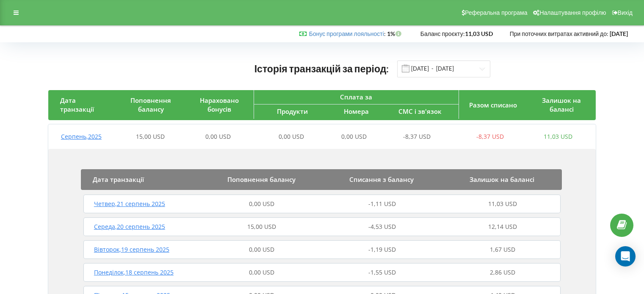 The height and width of the screenshot is (294, 644). I want to click on strong: 11,03 USD, so click(479, 34).